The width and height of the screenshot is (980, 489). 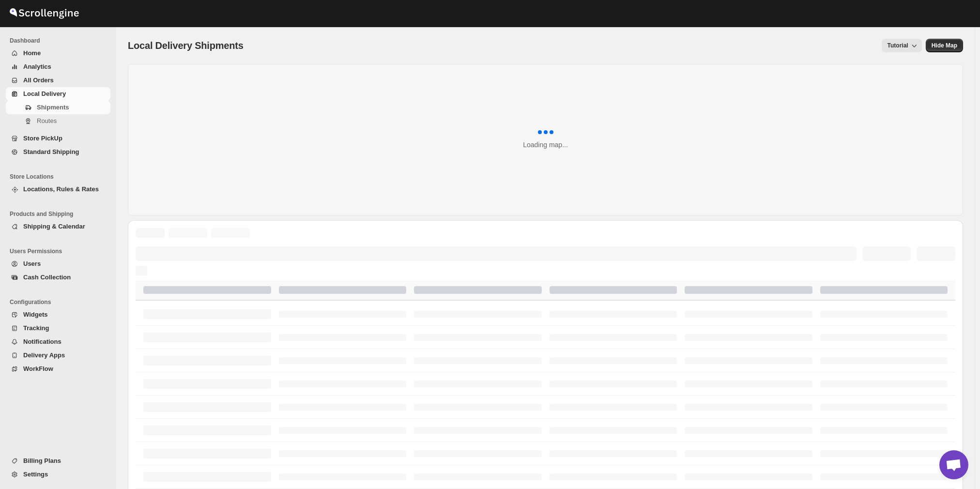 I want to click on span: Local Delivery Shipments, so click(x=186, y=46).